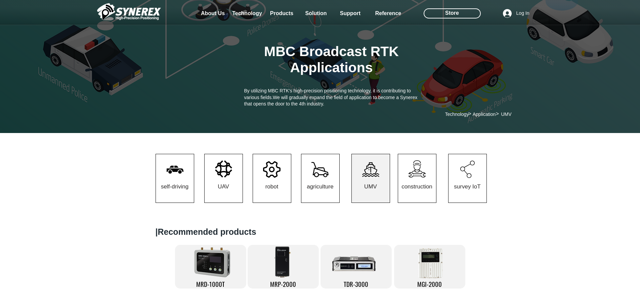  I want to click on a: MRD-1000T, so click(211, 267).